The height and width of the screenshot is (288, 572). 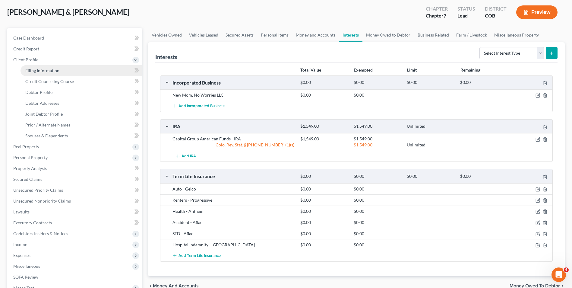 What do you see at coordinates (20, 244) in the screenshot?
I see `span: Income` at bounding box center [20, 244].